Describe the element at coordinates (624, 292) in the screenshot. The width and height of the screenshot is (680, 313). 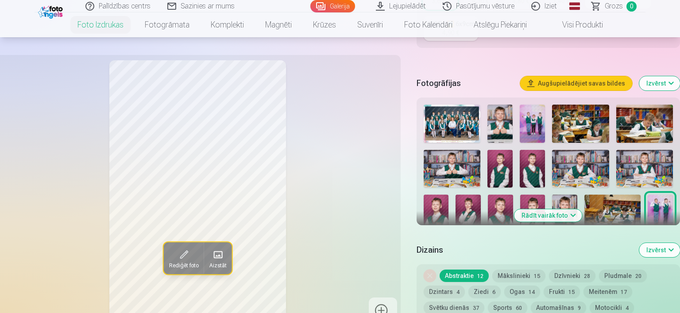
I see `span: 17` at that location.